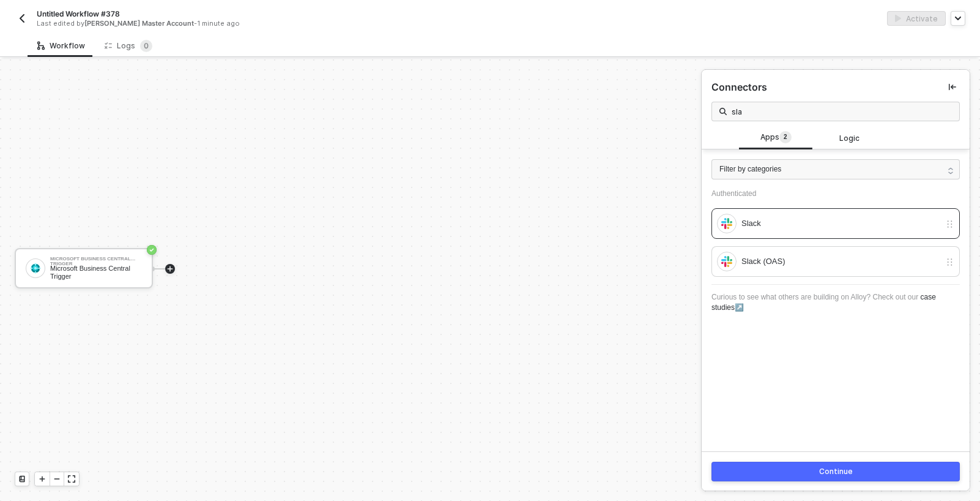  Describe the element at coordinates (842, 111) in the screenshot. I see `input: Search all blocks` at that location.